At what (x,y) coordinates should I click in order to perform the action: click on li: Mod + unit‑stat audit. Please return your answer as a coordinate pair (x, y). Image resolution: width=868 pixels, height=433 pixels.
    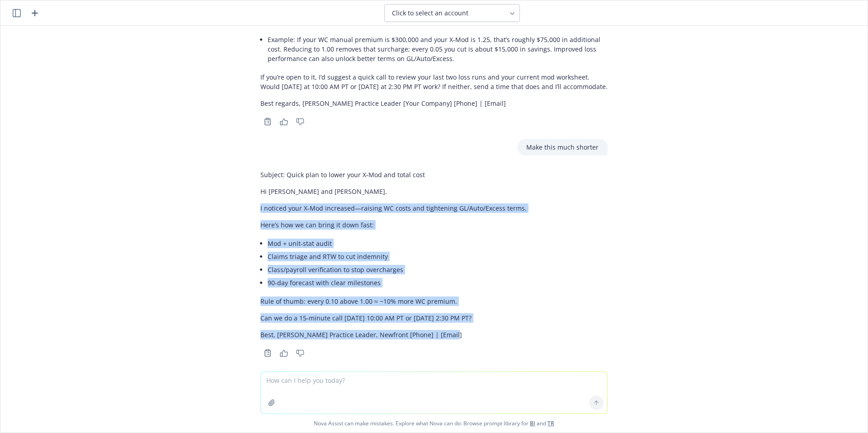
    Looking at the image, I should click on (397, 243).